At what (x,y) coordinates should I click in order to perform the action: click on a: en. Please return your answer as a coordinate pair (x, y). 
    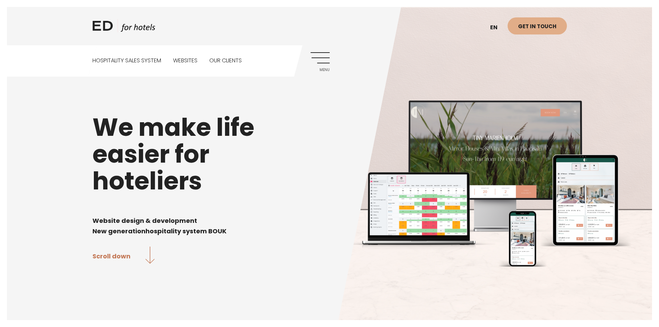
    Looking at the image, I should click on (497, 28).